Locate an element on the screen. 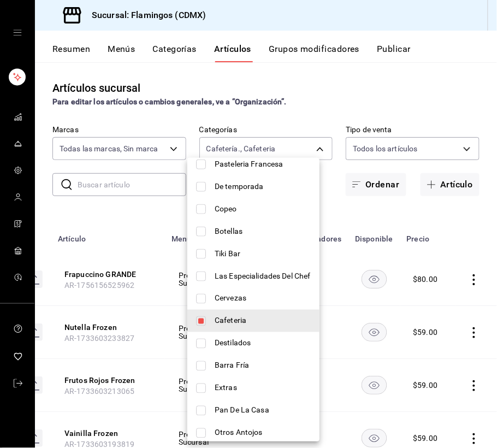 This screenshot has height=448, width=497. span: Pasteleria Francesa is located at coordinates (263, 164).